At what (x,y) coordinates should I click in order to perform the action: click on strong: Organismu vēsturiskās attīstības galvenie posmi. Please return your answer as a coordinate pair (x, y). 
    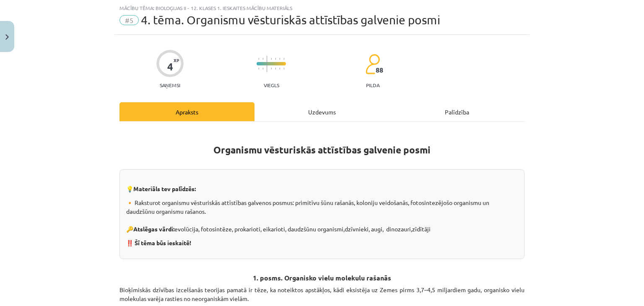
    Looking at the image, I should click on (322, 150).